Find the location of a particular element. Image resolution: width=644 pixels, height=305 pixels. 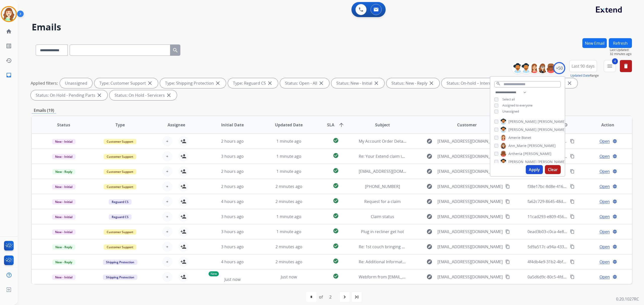

div: Type: Customer Support is located at coordinates (126, 83).